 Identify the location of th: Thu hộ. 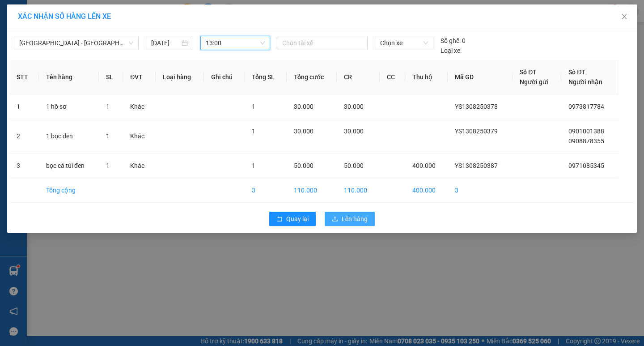
(426, 77).